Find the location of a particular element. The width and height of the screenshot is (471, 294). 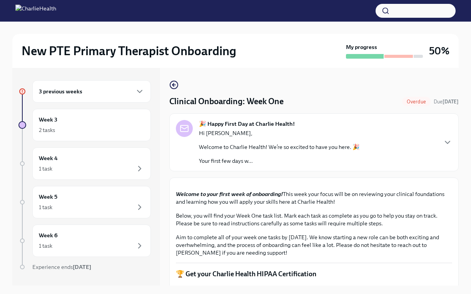

span: Overdue is located at coordinates (417, 101).